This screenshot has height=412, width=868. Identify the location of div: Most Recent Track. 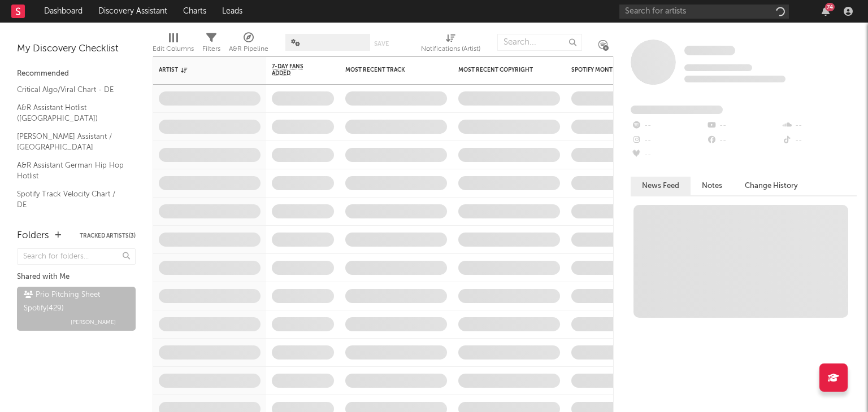
(387, 70).